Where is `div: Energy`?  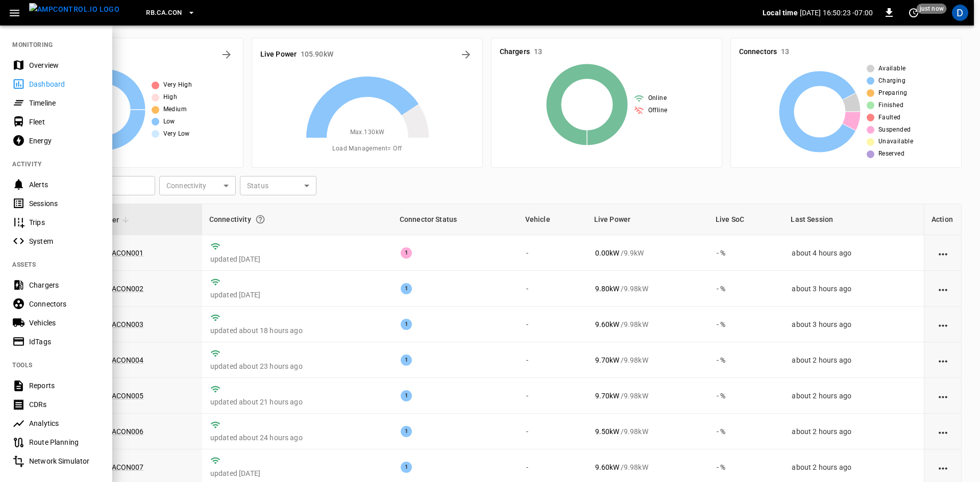 div: Energy is located at coordinates (65, 141).